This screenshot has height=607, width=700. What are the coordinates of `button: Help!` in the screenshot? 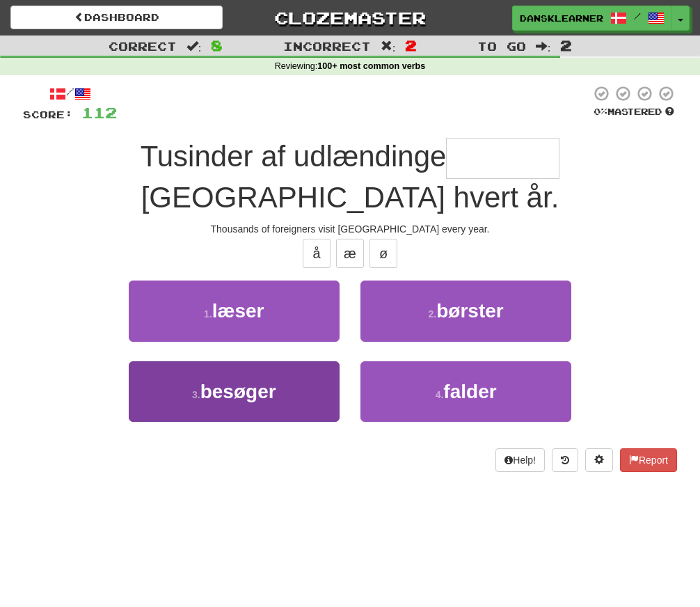 It's located at (520, 460).